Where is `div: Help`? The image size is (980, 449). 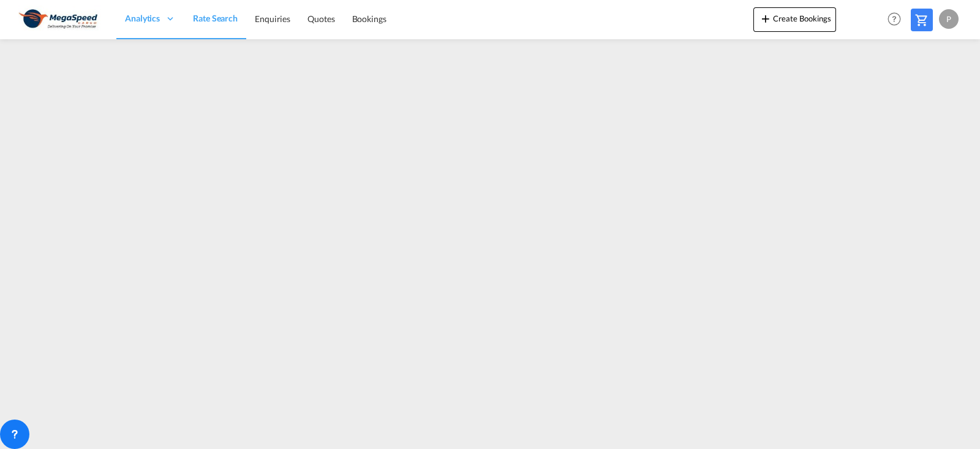
div: Help is located at coordinates (897, 20).